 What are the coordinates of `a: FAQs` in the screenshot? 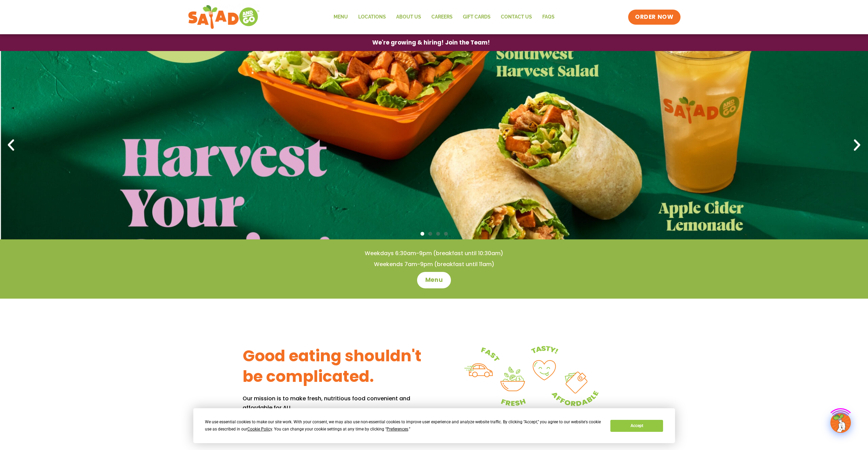 It's located at (548, 17).